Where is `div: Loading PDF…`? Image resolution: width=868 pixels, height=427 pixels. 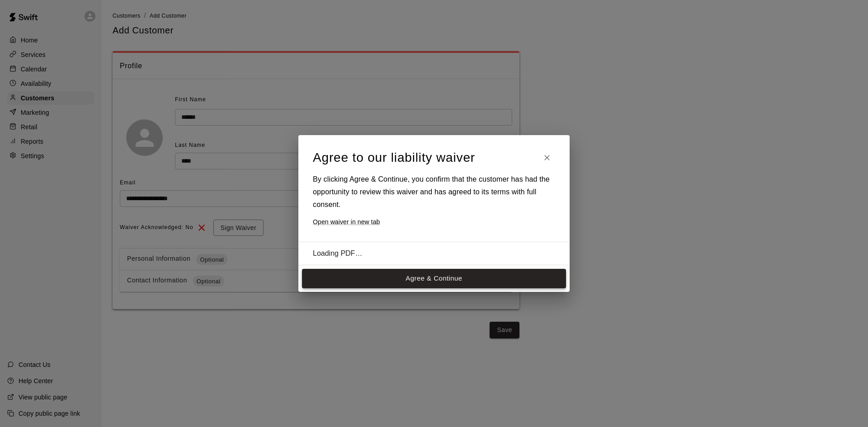 div: Loading PDF… is located at coordinates (403, 253).